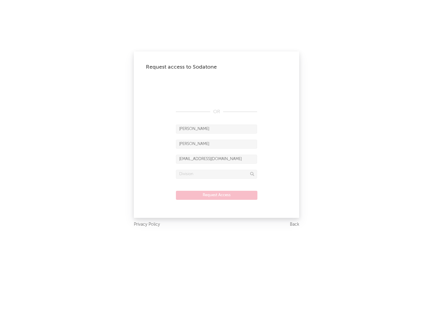  I want to click on input: Email, so click(216, 159).